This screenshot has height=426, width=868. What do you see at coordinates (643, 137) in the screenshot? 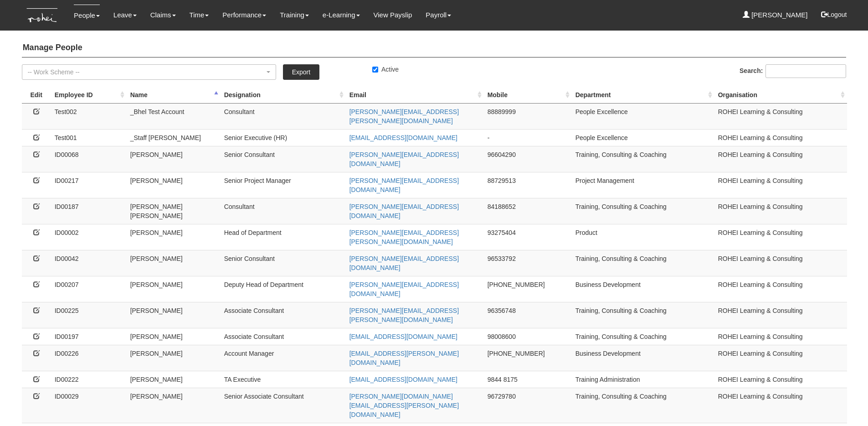
I see `td: People Excellence` at bounding box center [643, 137].